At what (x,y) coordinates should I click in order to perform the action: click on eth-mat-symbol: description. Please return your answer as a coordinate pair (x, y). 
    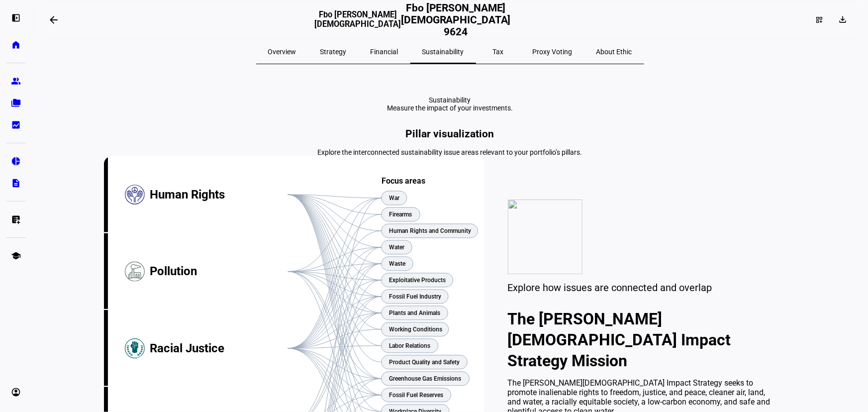
    Looking at the image, I should click on (16, 183).